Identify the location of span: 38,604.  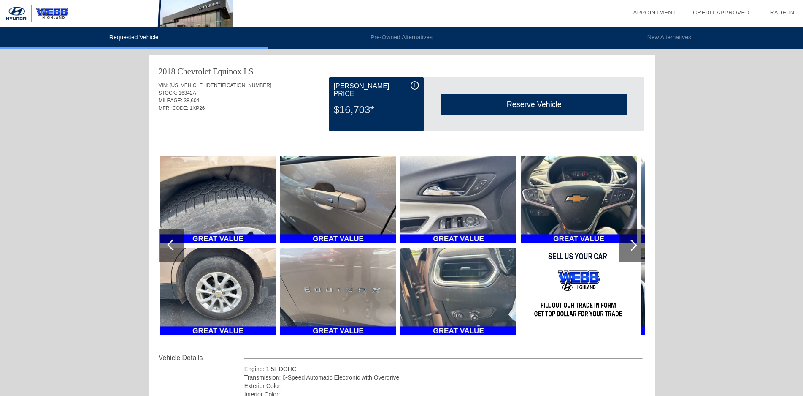
(192, 100).